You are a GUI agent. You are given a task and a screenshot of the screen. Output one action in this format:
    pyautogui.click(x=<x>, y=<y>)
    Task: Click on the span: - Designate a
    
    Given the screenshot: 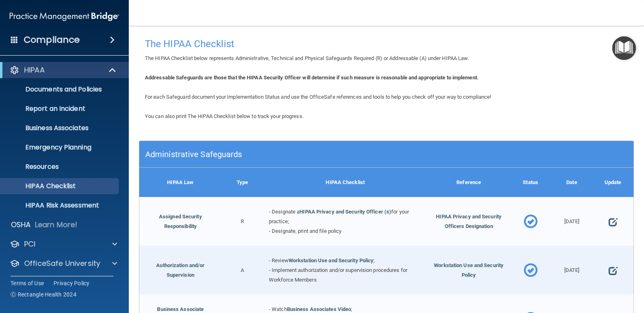 What is the action you would take?
    pyautogui.click(x=284, y=211)
    